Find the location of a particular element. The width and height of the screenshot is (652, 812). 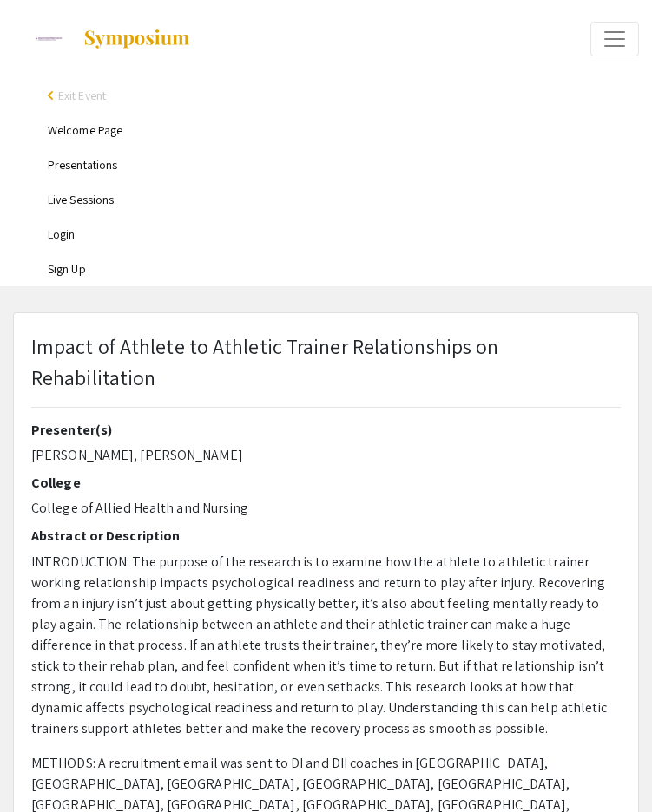

h2: Abstract or Description is located at coordinates (326, 535).